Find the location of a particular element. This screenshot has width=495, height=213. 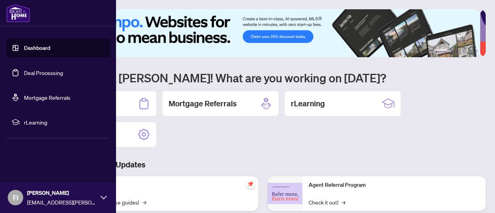

h3: Brokerage & Industry Updates is located at coordinates (263, 165).